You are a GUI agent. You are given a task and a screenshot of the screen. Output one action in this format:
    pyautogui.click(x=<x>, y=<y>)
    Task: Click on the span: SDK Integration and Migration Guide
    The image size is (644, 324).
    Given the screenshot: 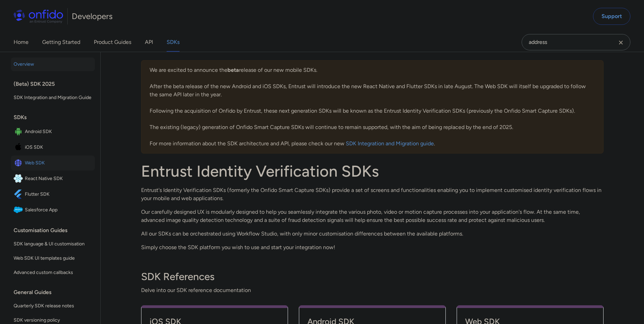 What is the action you would take?
    pyautogui.click(x=53, y=98)
    